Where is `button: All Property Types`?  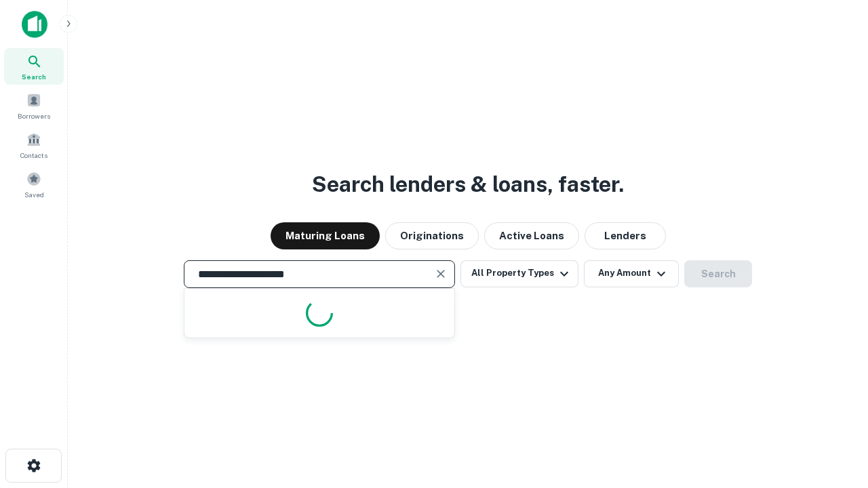 button: All Property Types is located at coordinates (519, 274).